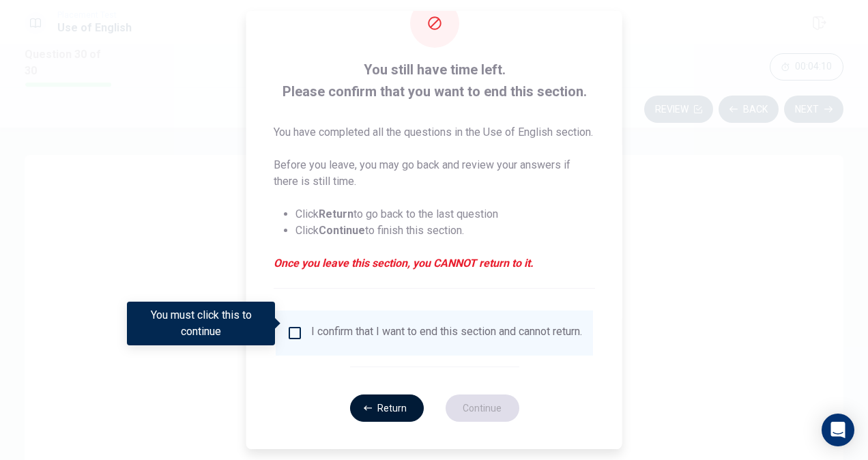 The image size is (868, 460). I want to click on button: Continue, so click(482, 408).